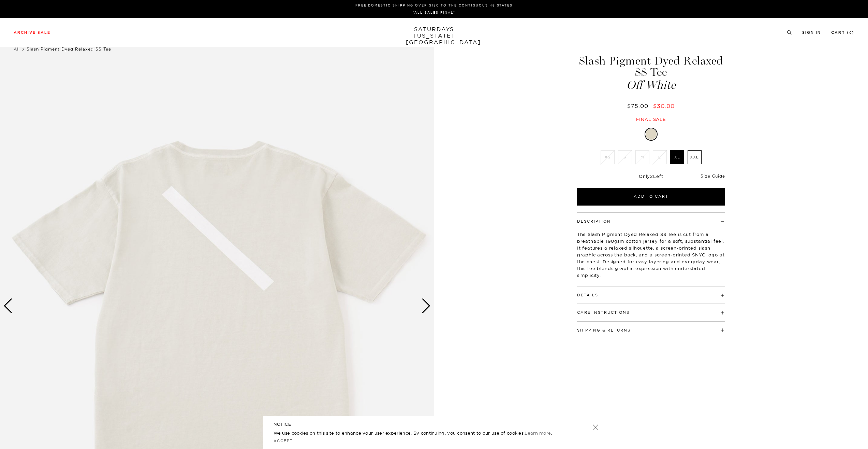 This screenshot has height=449, width=868. What do you see at coordinates (434, 424) in the screenshot?
I see `h5: NOTICE` at bounding box center [434, 424].